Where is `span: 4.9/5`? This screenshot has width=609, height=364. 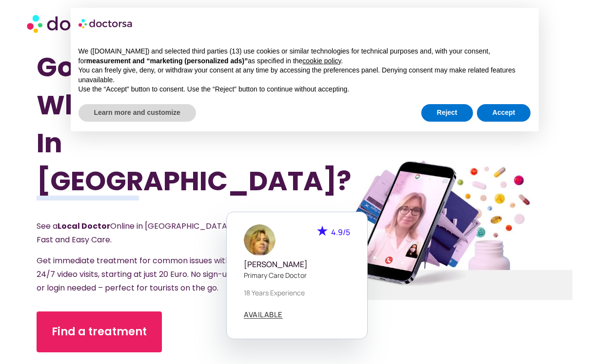 span: 4.9/5 is located at coordinates (340, 233).